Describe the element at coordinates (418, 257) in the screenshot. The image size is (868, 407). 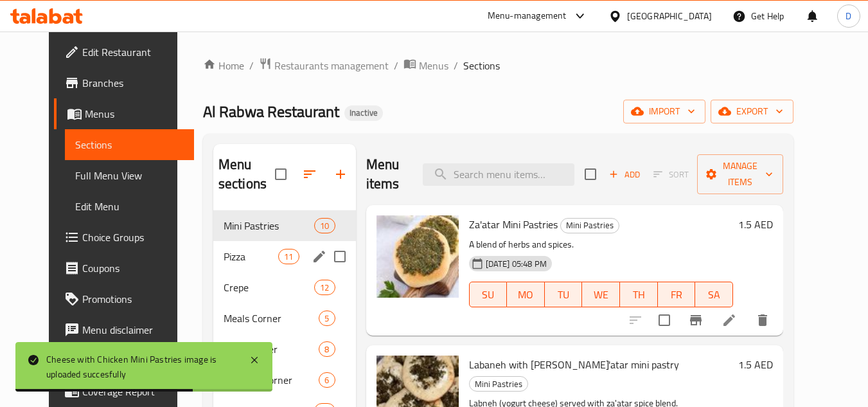
I see `img: Za'atar Mini Pastries` at that location.